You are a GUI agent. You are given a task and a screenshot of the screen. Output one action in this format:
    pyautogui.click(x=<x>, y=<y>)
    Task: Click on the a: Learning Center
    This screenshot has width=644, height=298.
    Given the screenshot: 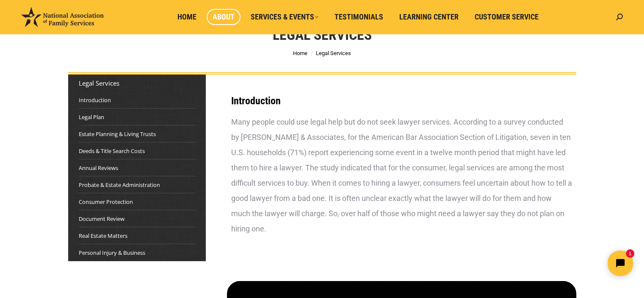 What is the action you would take?
    pyautogui.click(x=429, y=17)
    